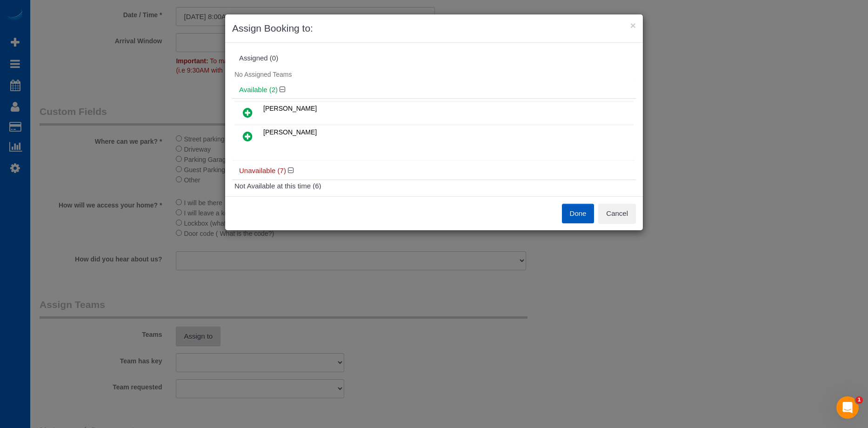 The image size is (868, 428). What do you see at coordinates (434, 90) in the screenshot?
I see `h4: Available (2)` at bounding box center [434, 90].